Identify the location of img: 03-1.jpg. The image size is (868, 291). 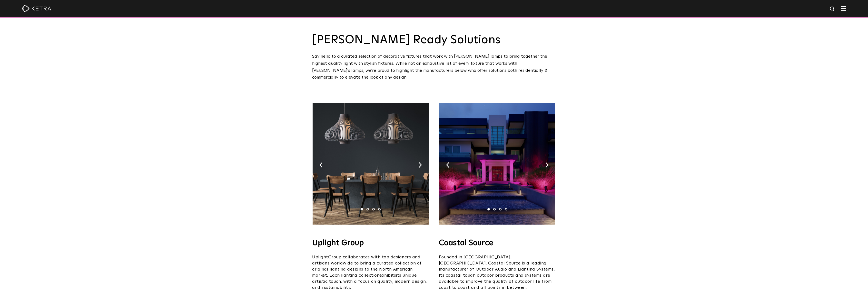
(498, 164).